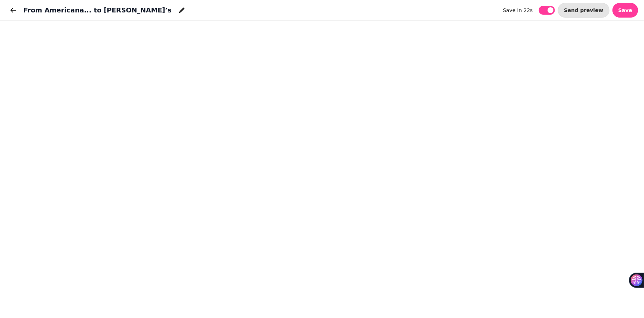  What do you see at coordinates (518, 10) in the screenshot?
I see `label: save in 22s` at bounding box center [518, 10].